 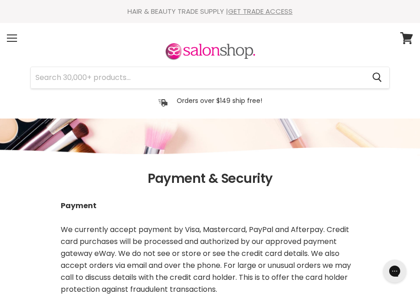 What do you see at coordinates (16, 15) in the screenshot?
I see `button: Gorgias live chat` at bounding box center [16, 15].